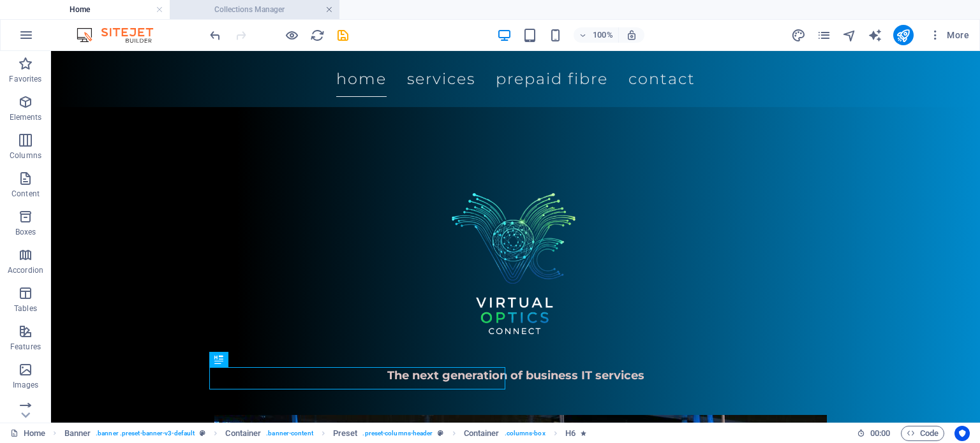  I want to click on h4: Collections Manager, so click(255, 9).